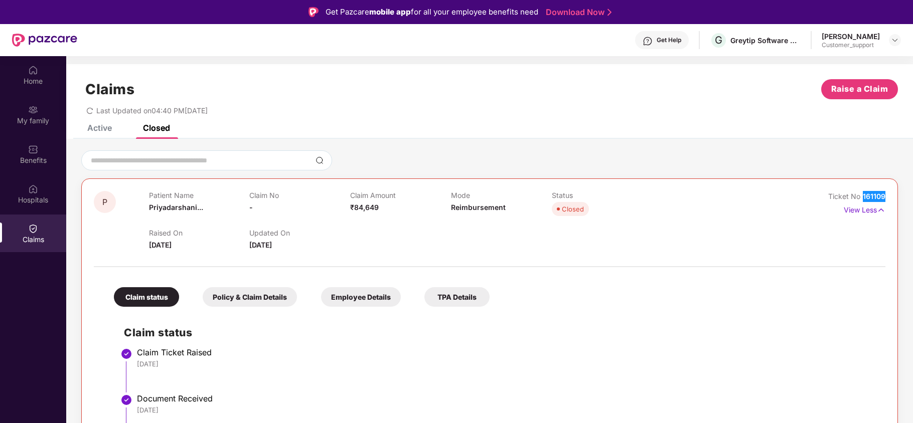 This screenshot has width=913, height=423. Describe the element at coordinates (33, 189) in the screenshot. I see `img: svg+xml;base64,PHN2ZyBpZD0iSG9zcGl0YWxzIiB4bWxucz0iaHR0cDovL3d3dy53My5vcmcvMjAwMC9zdmciIHdpZHRoPS...` at that location.